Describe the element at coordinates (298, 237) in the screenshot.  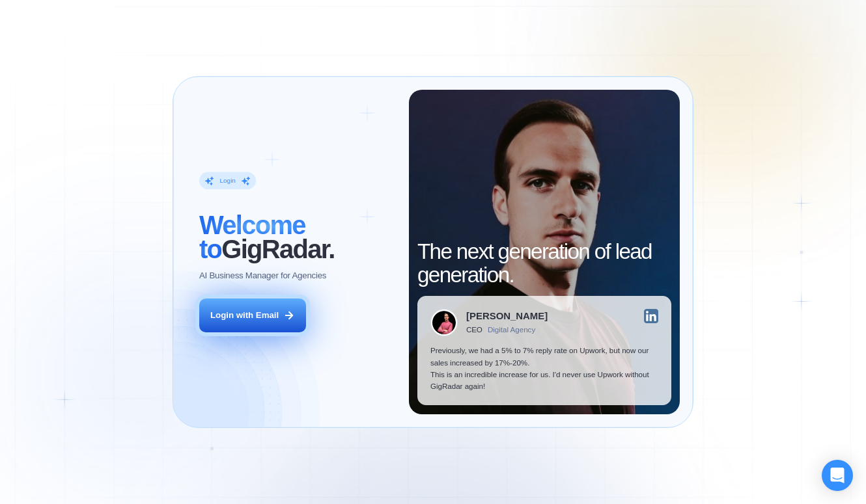
I see `h2: ‍ GigRadar.` at that location.